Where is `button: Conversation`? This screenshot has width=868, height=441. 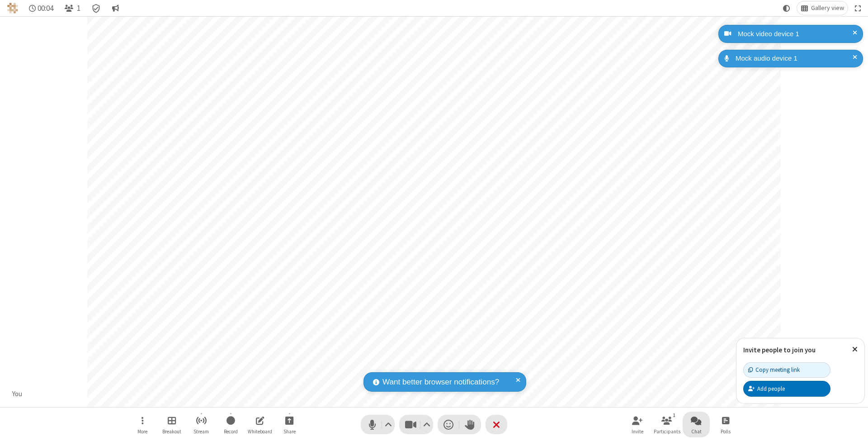
button: Conversation is located at coordinates (115, 8).